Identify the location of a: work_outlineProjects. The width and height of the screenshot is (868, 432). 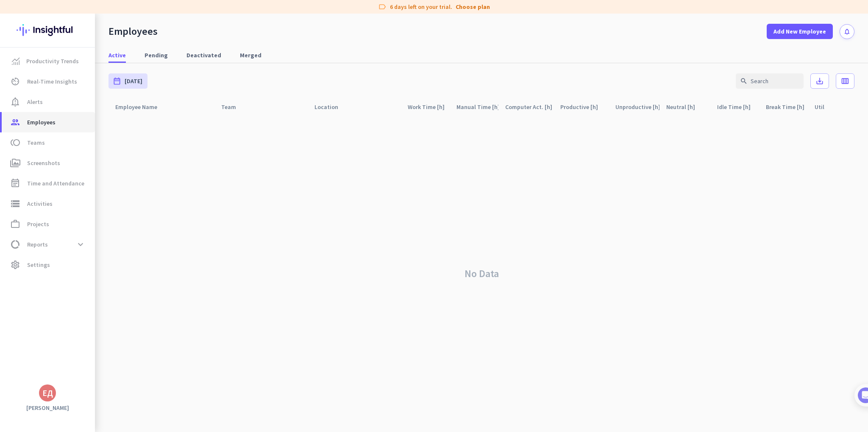
(49, 224).